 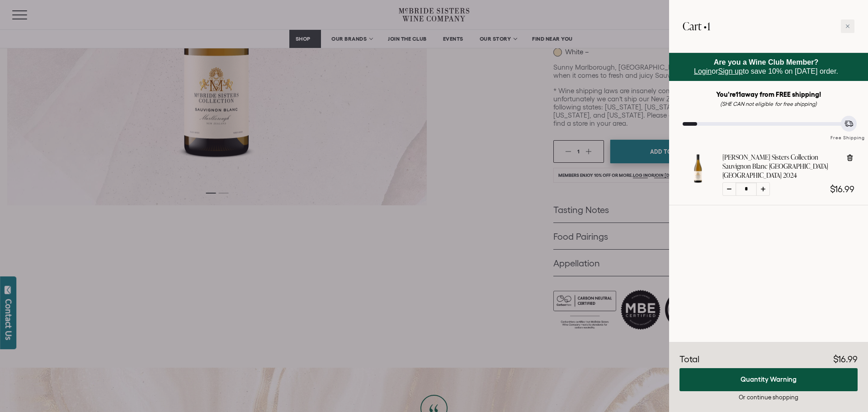 What do you see at coordinates (768, 104) in the screenshot?
I see `em: (SHE CAN not eligible for free shipping)` at bounding box center [768, 104].